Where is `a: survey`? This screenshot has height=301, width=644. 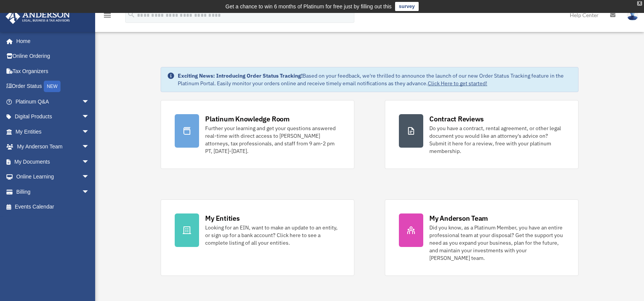 a: survey is located at coordinates (407, 7).